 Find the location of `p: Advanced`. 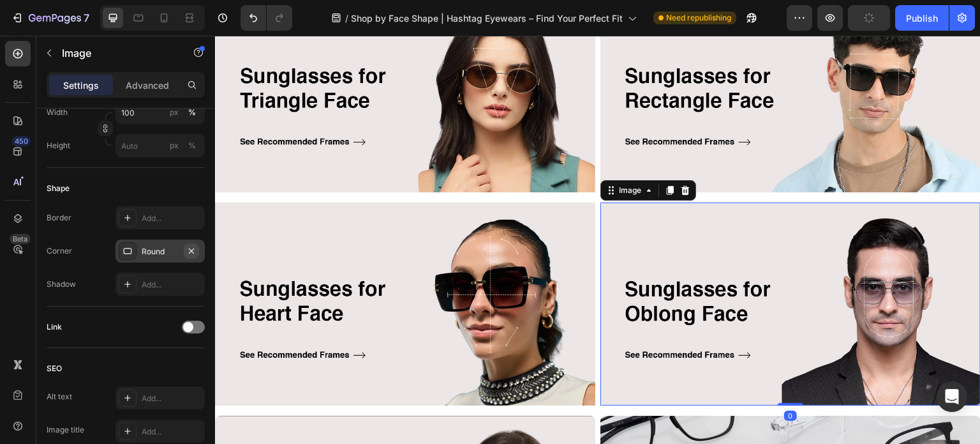

p: Advanced is located at coordinates (147, 85).